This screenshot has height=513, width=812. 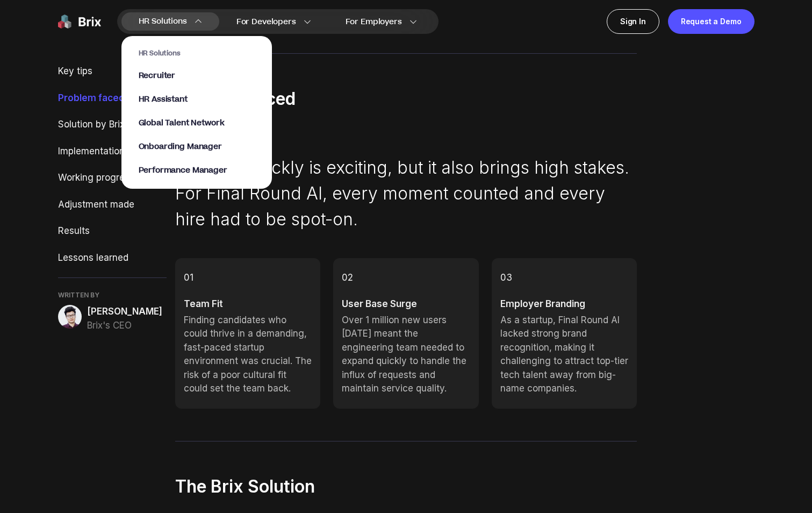 What do you see at coordinates (112, 99) in the screenshot?
I see `div: Problem faced` at bounding box center [112, 99].